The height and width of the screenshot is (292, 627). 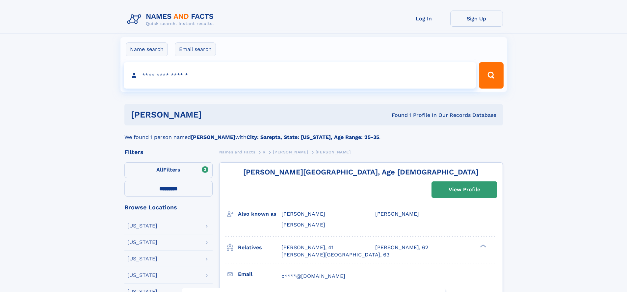 I want to click on a: R, so click(x=264, y=152).